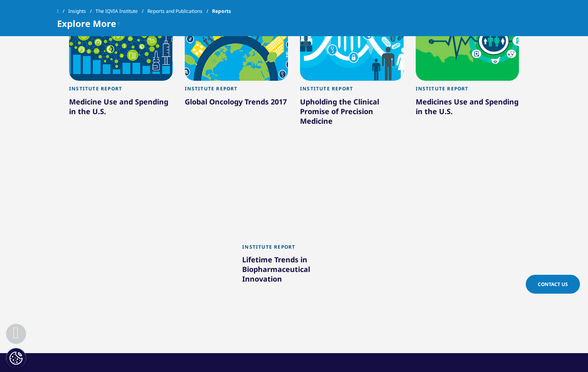 The image size is (588, 372). What do you see at coordinates (552, 284) in the screenshot?
I see `span: Contact Us` at bounding box center [552, 284].